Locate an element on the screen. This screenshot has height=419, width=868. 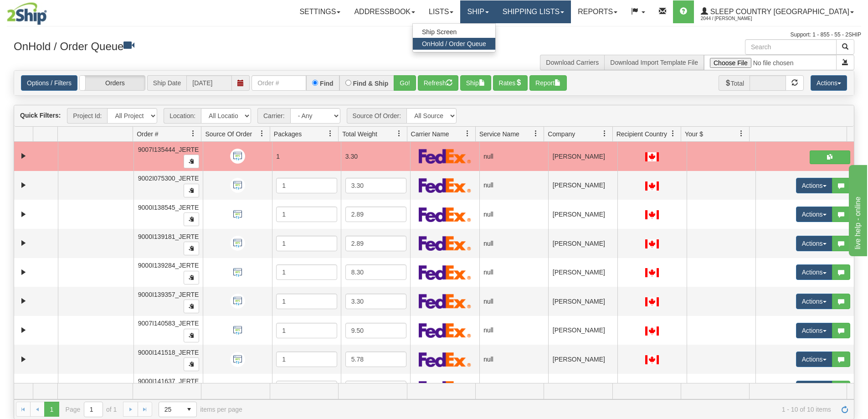
span: Ship Date is located at coordinates (167, 83).